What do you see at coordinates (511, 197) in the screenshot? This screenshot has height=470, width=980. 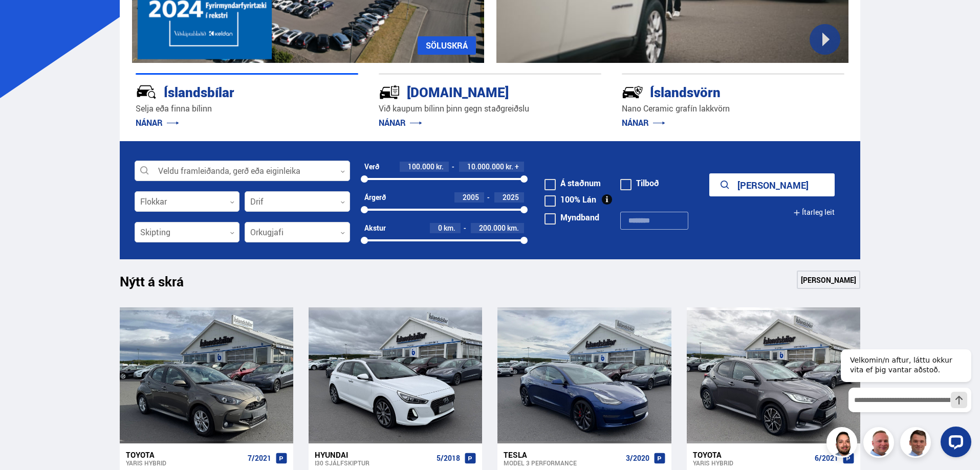 I see `span: 2025` at bounding box center [511, 197].